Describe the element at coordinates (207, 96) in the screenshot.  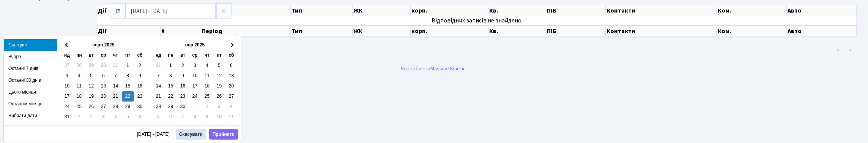
I see `td: 25` at that location.